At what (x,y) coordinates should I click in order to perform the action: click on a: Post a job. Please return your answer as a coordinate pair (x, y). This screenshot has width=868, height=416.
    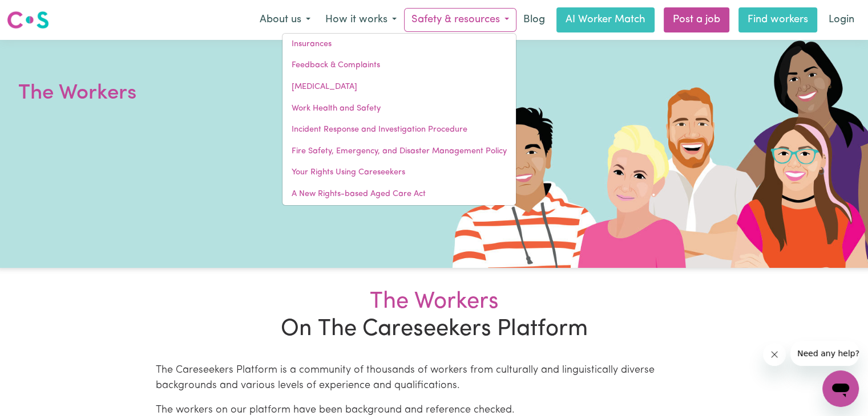
    Looking at the image, I should click on (696, 20).